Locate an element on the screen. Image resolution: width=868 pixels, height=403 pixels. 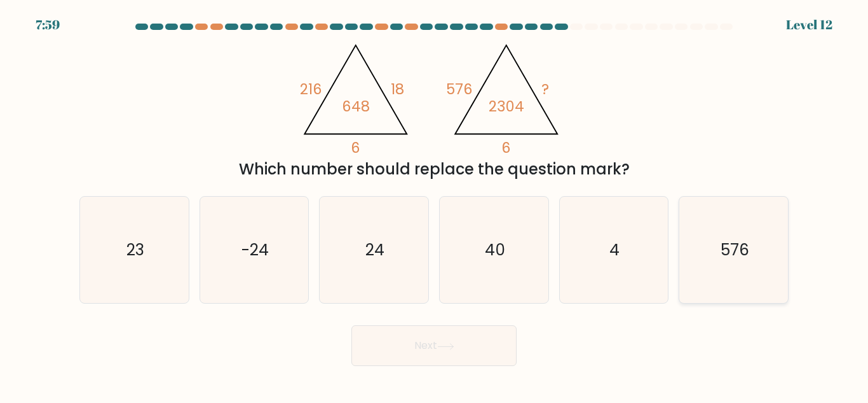
tspan: 2304 is located at coordinates (507, 106).